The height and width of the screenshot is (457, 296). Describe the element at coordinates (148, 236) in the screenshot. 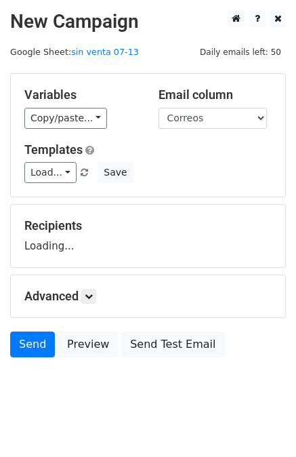

I see `div: Loading...` at that location.